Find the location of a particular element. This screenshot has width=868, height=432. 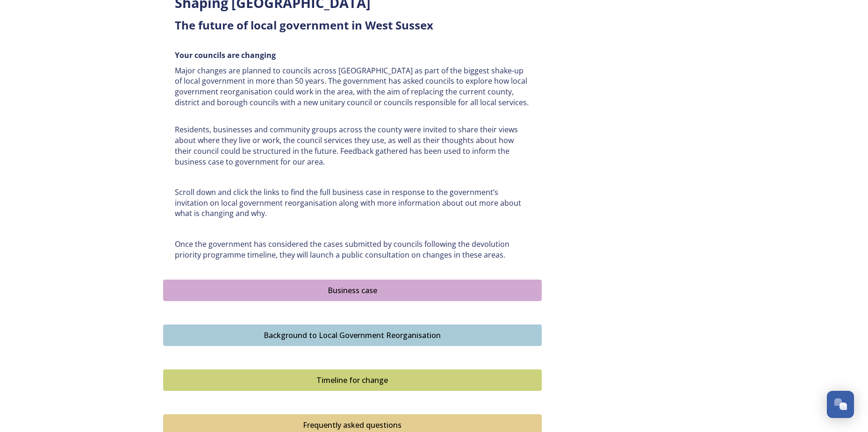

p: Scroll down and click the links to find the full business case in response to the government’s in... is located at coordinates (353, 203).